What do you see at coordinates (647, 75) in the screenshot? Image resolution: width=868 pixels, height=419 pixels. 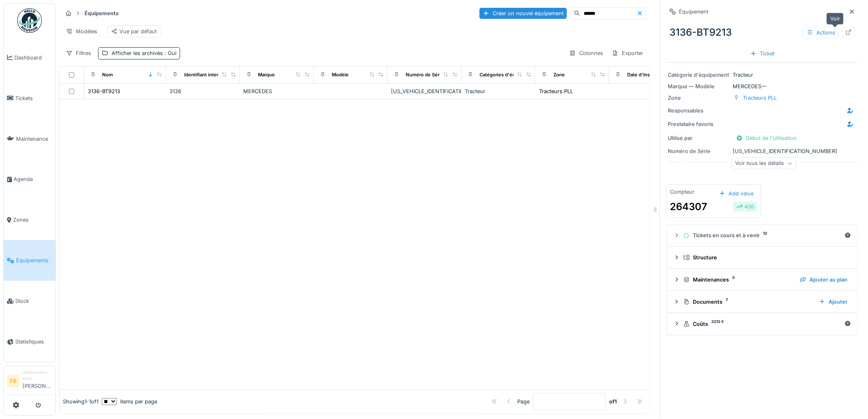 I see `div: Date d'Installation` at bounding box center [647, 75].